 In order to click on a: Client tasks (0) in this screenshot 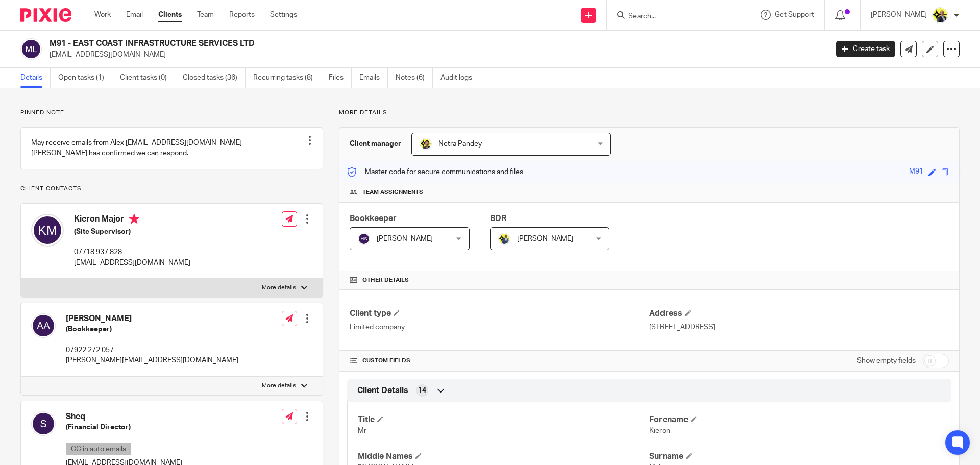, I will do `click(147, 78)`.